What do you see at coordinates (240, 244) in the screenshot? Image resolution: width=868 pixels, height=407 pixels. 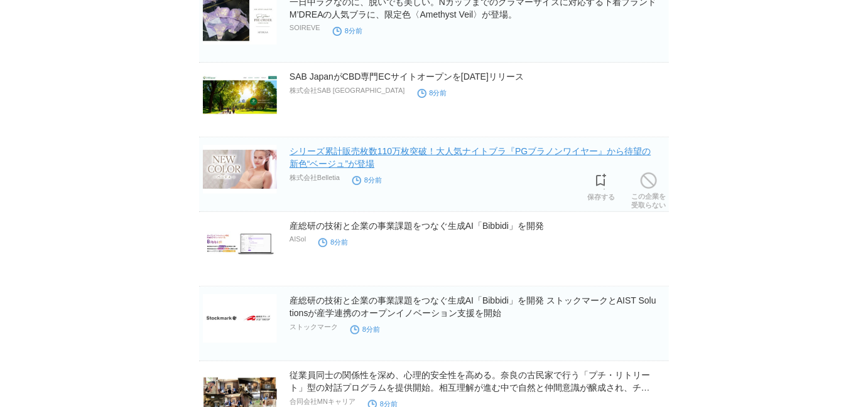 I see `img: 産総研の技術と企業の事業課題をつなぐ生成AI「Bibbidi」を開発` at bounding box center [240, 244].